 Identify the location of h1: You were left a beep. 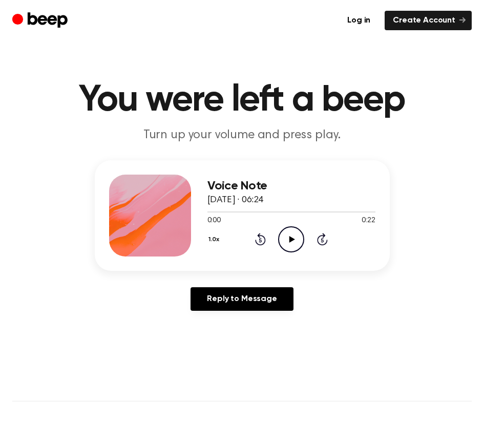
(242, 100).